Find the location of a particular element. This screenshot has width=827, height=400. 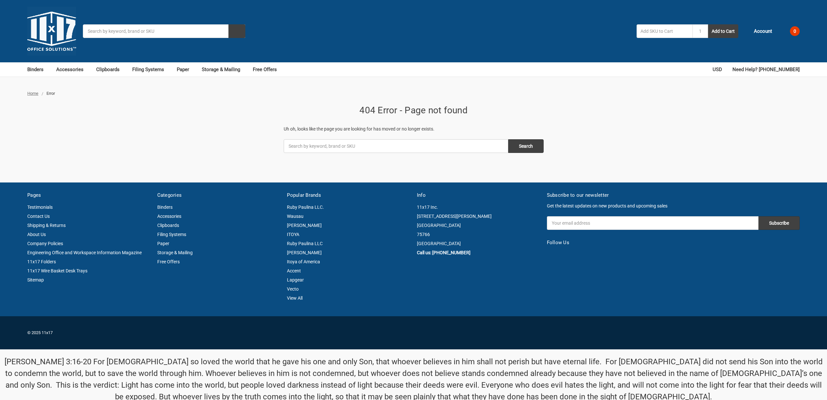

a: ITOYA is located at coordinates (293, 235).